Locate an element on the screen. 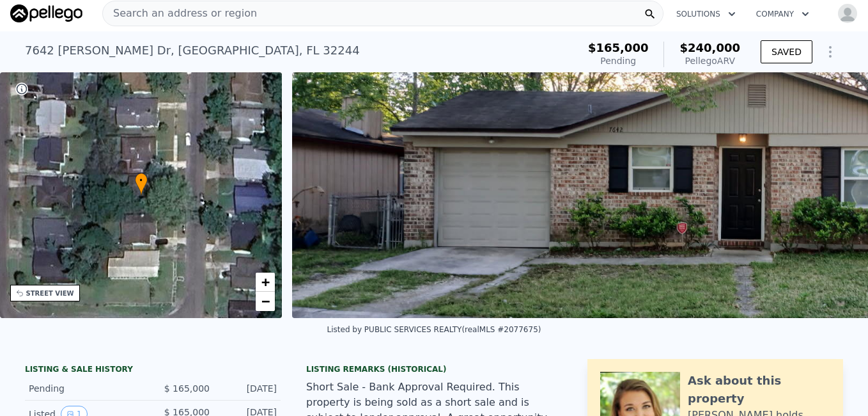  div: Listing Remarks (Historical) is located at coordinates (434, 369).